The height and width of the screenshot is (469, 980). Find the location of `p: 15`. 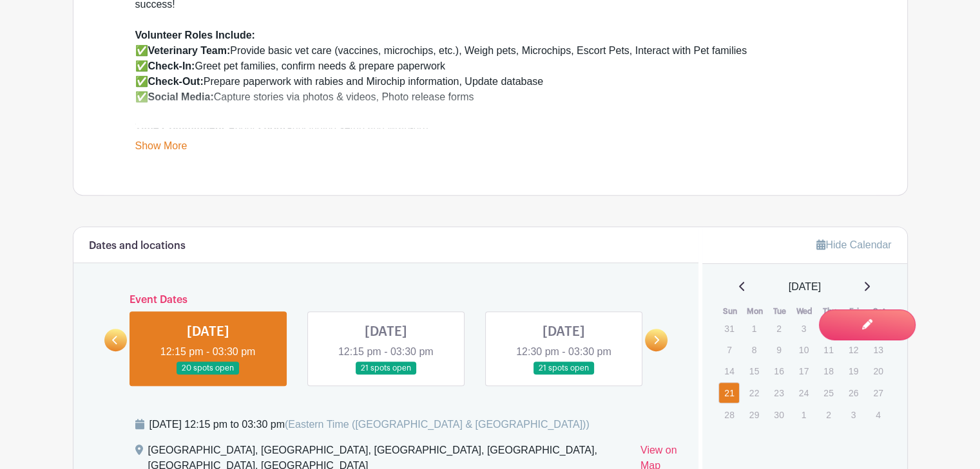

p: 15 is located at coordinates (754, 371).